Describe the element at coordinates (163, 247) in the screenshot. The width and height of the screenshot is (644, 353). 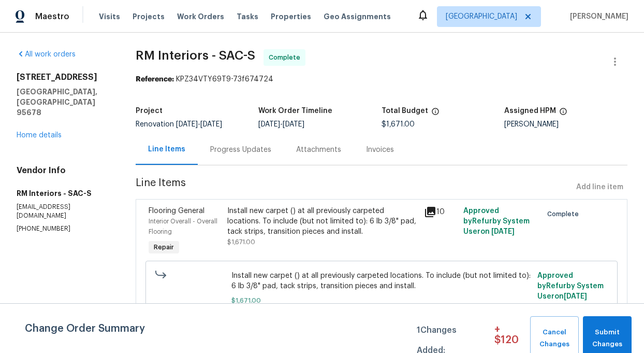
I see `span: Repair` at that location.